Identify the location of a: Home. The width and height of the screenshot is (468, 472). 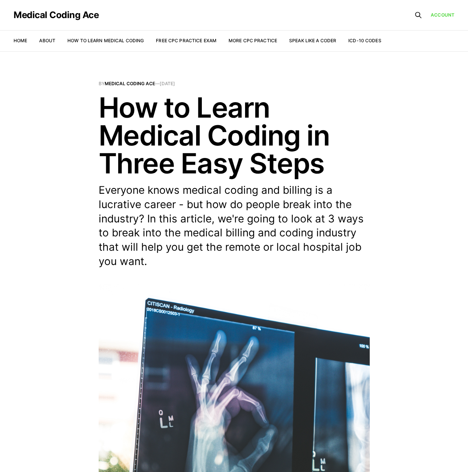
(20, 40).